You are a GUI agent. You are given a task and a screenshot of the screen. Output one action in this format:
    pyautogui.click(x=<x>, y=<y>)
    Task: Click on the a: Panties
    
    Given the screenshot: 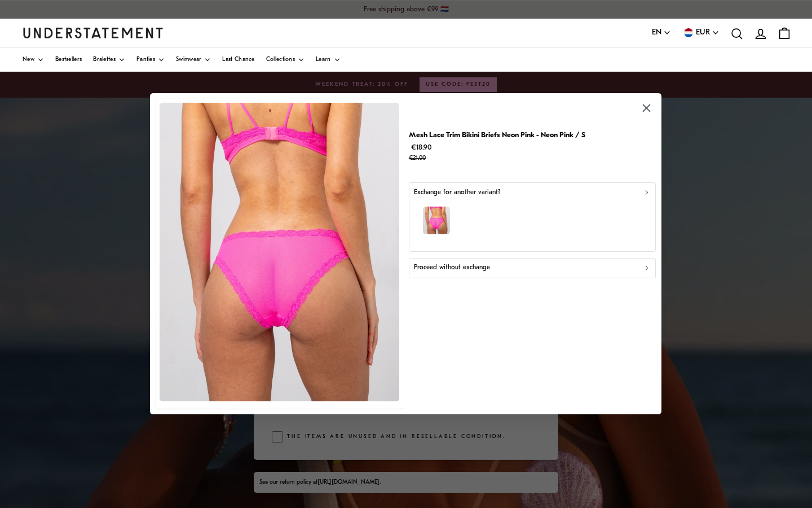 What is the action you would take?
    pyautogui.click(x=150, y=60)
    